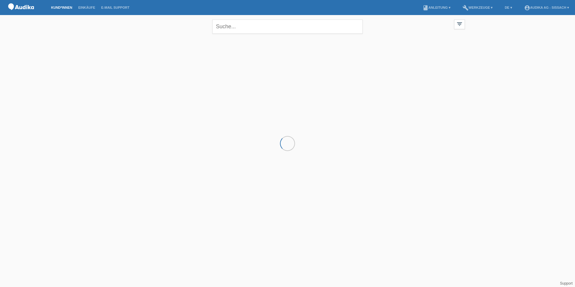  I want to click on a: bookAnleitung ▾, so click(436, 8).